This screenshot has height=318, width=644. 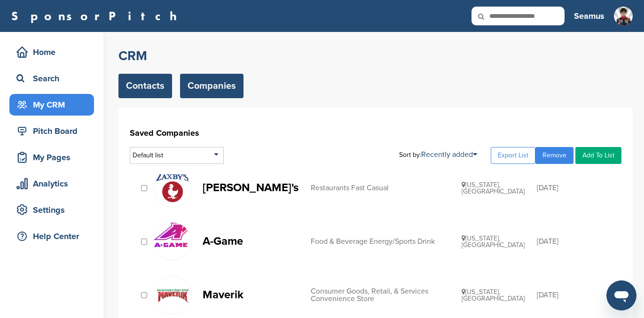 I want to click on a: Contacts, so click(x=145, y=86).